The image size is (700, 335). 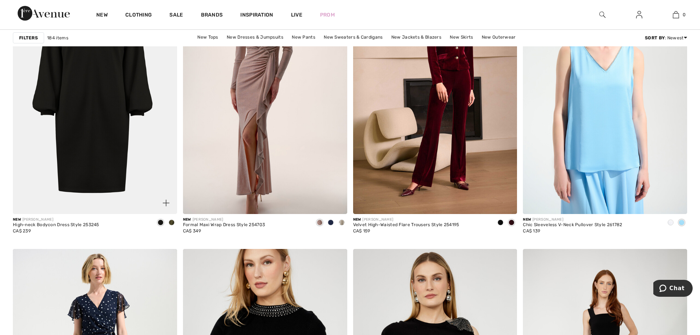 I want to click on a: Brands, so click(x=212, y=15).